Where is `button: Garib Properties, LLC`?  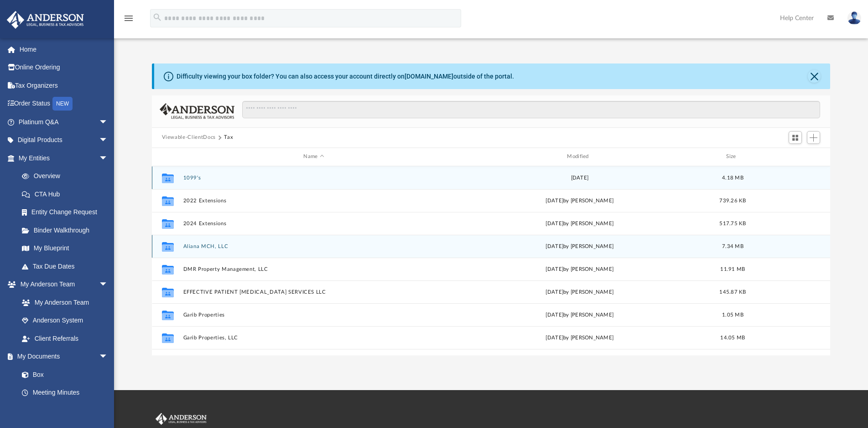 button: Garib Properties, LLC is located at coordinates (314, 337).